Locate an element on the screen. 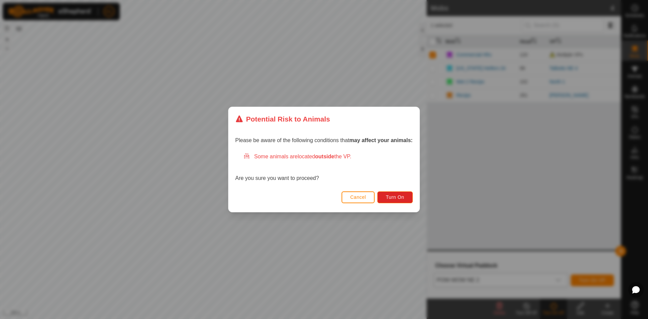  button: Cancel is located at coordinates (358, 197).